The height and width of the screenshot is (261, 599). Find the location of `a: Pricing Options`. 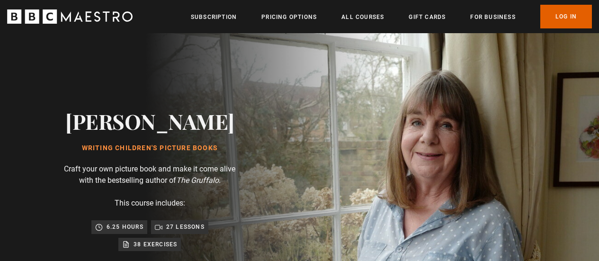

a: Pricing Options is located at coordinates (289, 17).